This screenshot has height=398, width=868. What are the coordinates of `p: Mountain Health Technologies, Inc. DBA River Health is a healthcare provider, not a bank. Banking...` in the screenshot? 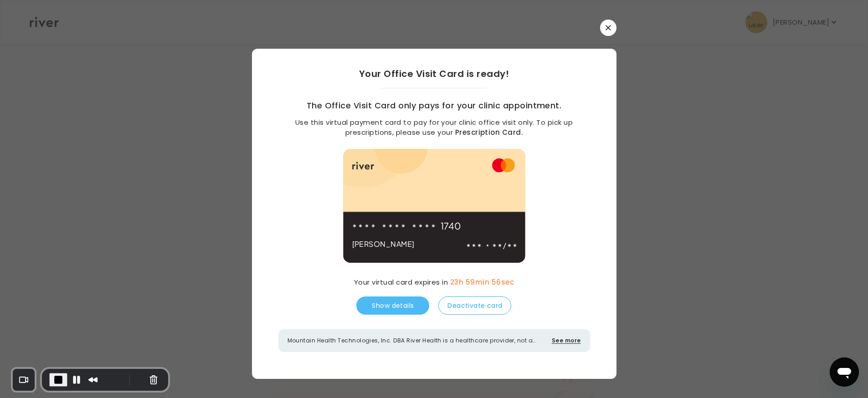 It's located at (417, 341).